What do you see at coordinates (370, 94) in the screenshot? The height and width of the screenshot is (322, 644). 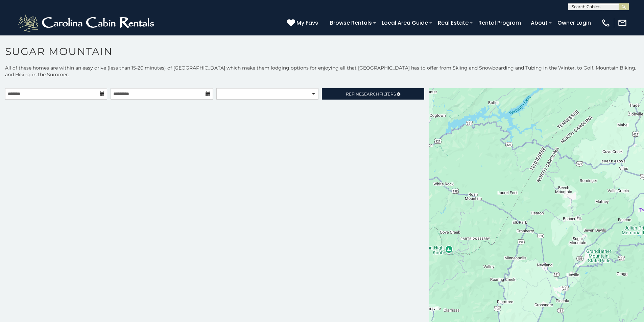 I see `span: Search` at bounding box center [370, 94].